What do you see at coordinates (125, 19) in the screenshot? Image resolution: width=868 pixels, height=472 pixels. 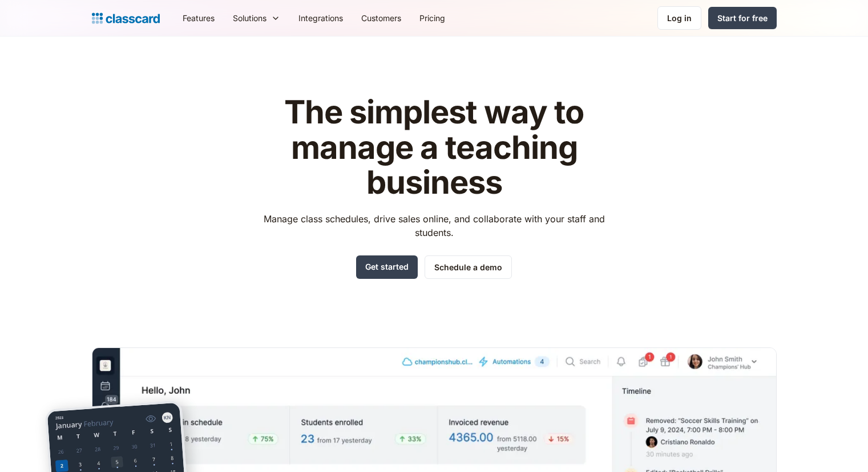 I see `a: Logo` at bounding box center [125, 19].